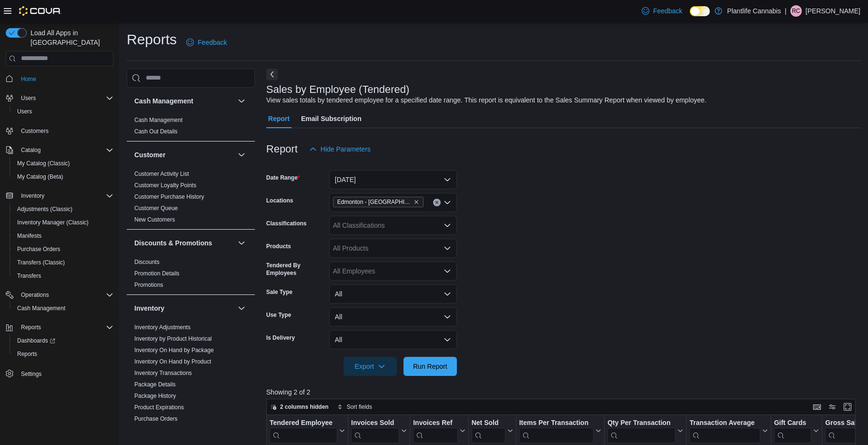 The image size is (868, 445). What do you see at coordinates (63, 163) in the screenshot?
I see `button: My Catalog (Classic)` at bounding box center [63, 163].